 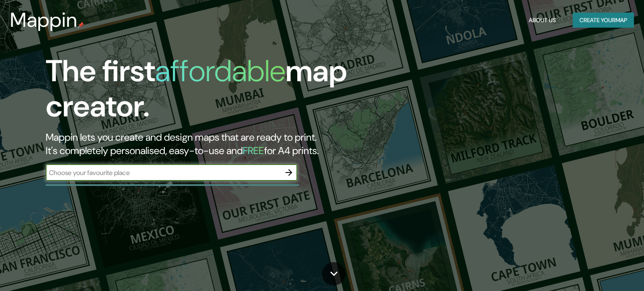 What do you see at coordinates (603, 20) in the screenshot?
I see `button: Create yourmap` at bounding box center [603, 20].